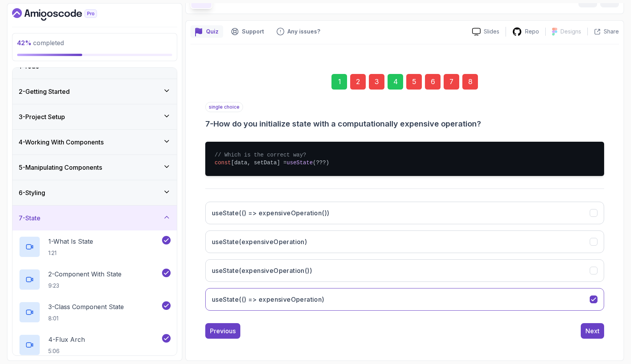  Describe the element at coordinates (405, 300) in the screenshot. I see `button: useState(() => expensiveOperation)` at that location.